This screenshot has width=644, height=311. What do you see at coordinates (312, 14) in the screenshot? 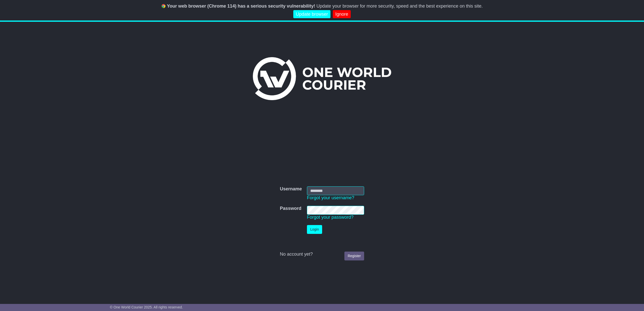
I see `a: Update browser` at bounding box center [312, 14].